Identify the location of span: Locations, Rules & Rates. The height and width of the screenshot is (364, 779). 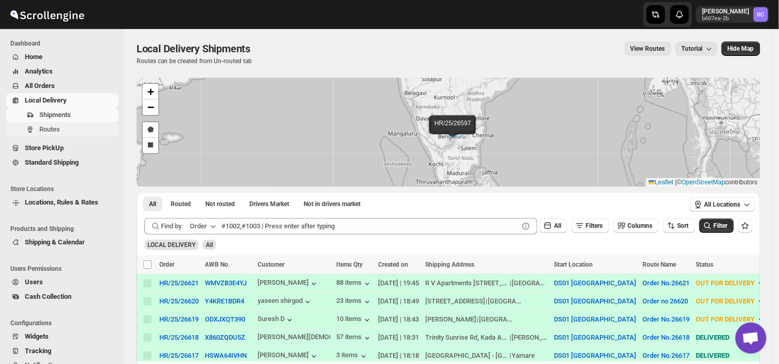
(62, 202).